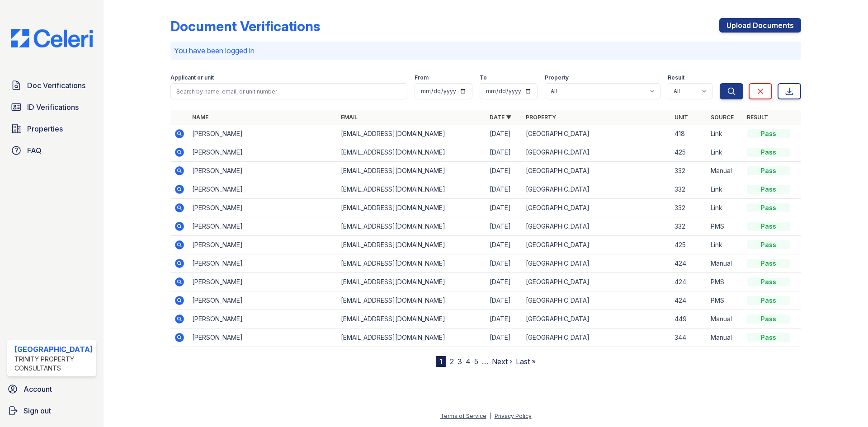 Image resolution: width=868 pixels, height=427 pixels. What do you see at coordinates (464, 416) in the screenshot?
I see `a: Terms of Service` at bounding box center [464, 416].